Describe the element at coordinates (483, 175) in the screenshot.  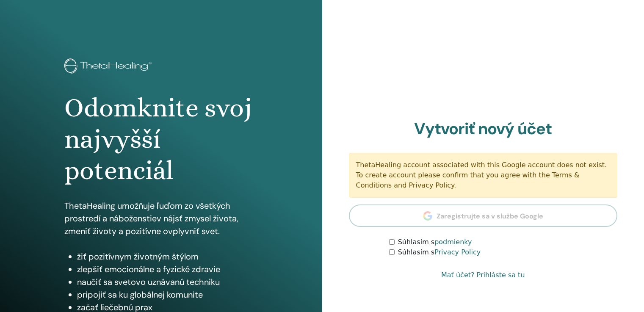
I see `div: ThetaHealing account associated with this Google account does not exist. To create account please...` at that location.